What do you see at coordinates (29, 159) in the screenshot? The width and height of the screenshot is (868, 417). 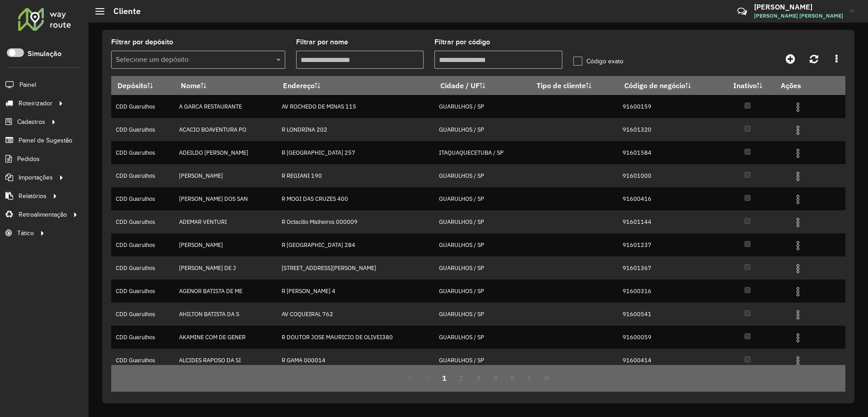 I see `span: Pedidos` at bounding box center [29, 159].